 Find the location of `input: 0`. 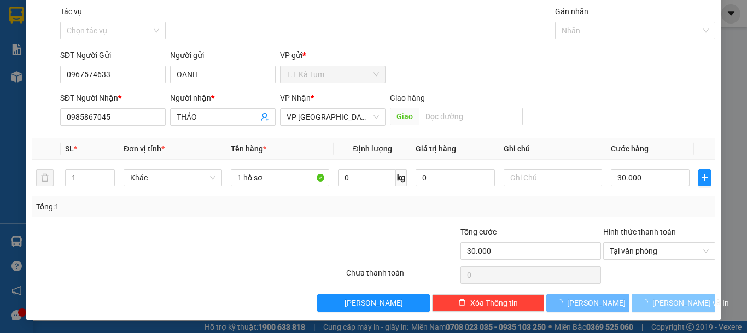

input: 0 is located at coordinates (455, 178).